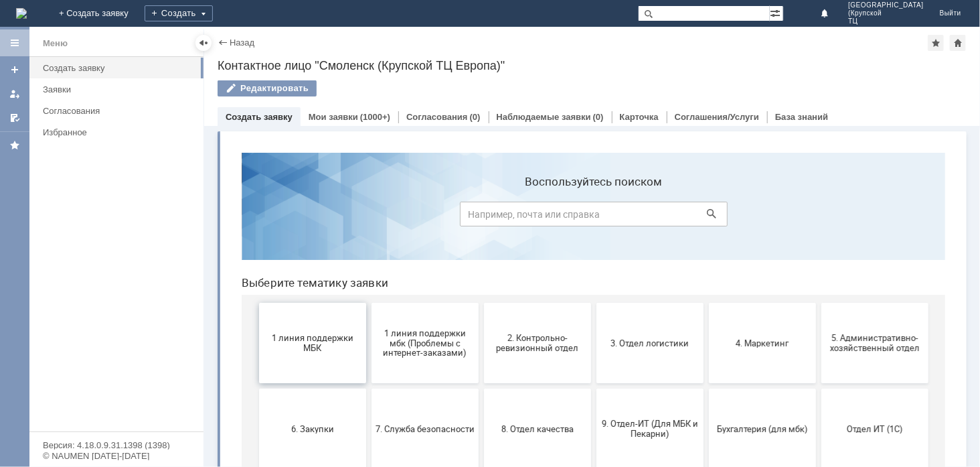  Describe the element at coordinates (639, 117) in the screenshot. I see `a: Карточка` at that location.